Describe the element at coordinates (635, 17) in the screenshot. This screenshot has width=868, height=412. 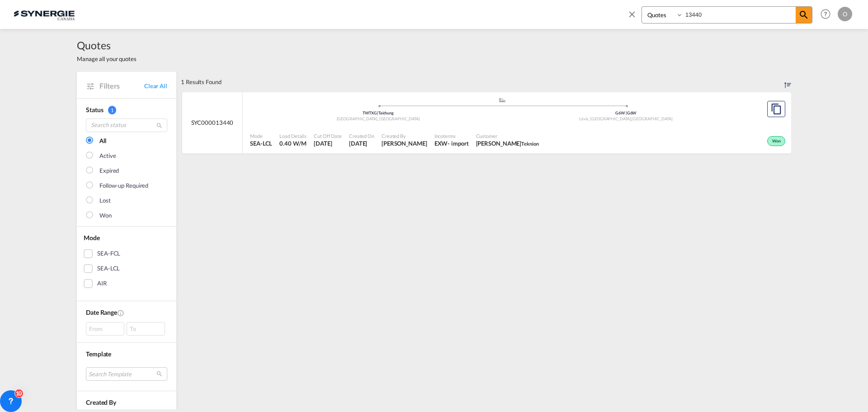
I see `span: icon-close` at that location.